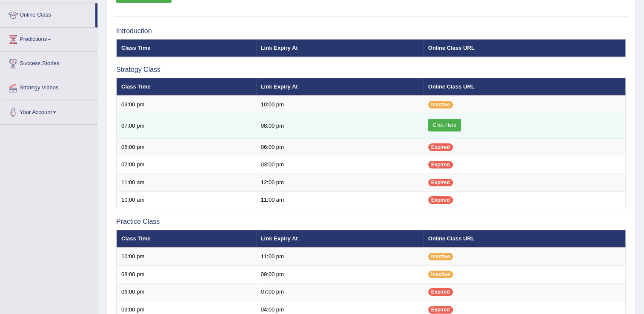 This screenshot has width=644, height=314. Describe the element at coordinates (48, 14) in the screenshot. I see `a: Online Class` at that location.